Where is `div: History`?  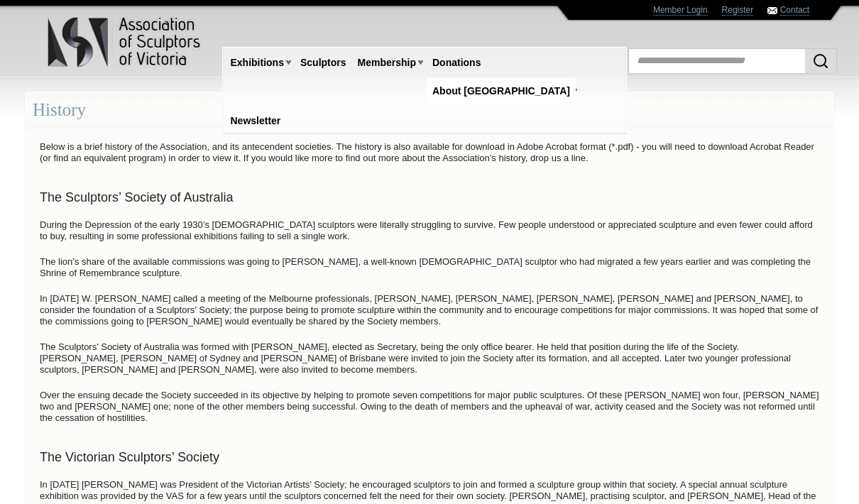
div: History is located at coordinates (430, 110).